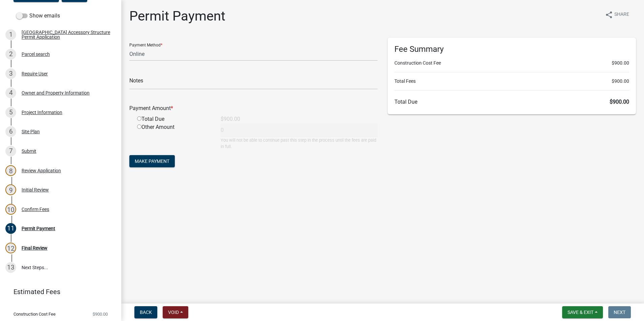  I want to click on li: Construction Cost Fee, so click(511, 63).